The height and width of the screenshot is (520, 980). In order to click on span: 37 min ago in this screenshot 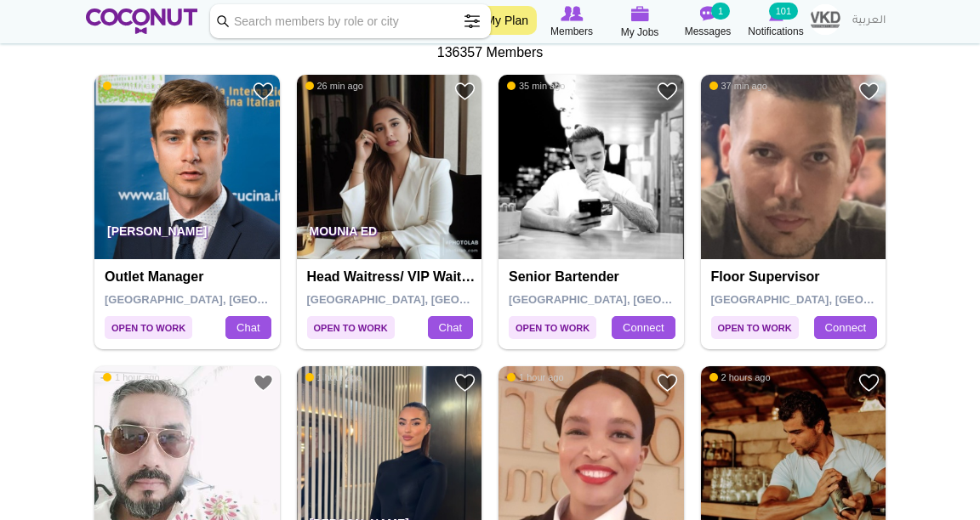, I will do `click(738, 86)`.